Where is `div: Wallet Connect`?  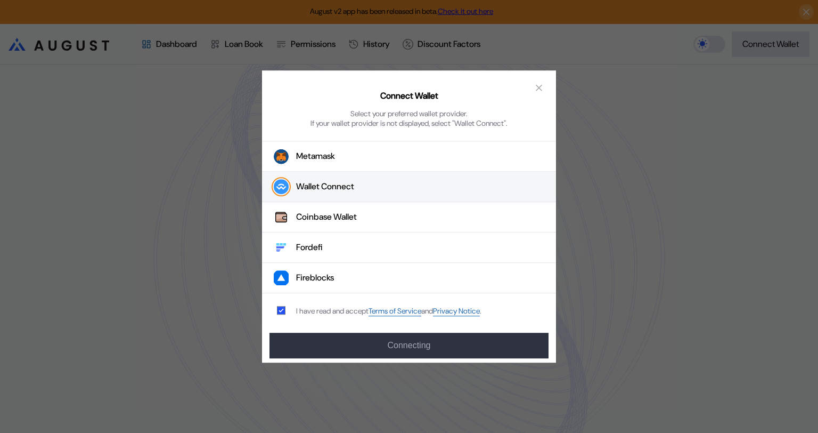 div: Wallet Connect is located at coordinates (325, 186).